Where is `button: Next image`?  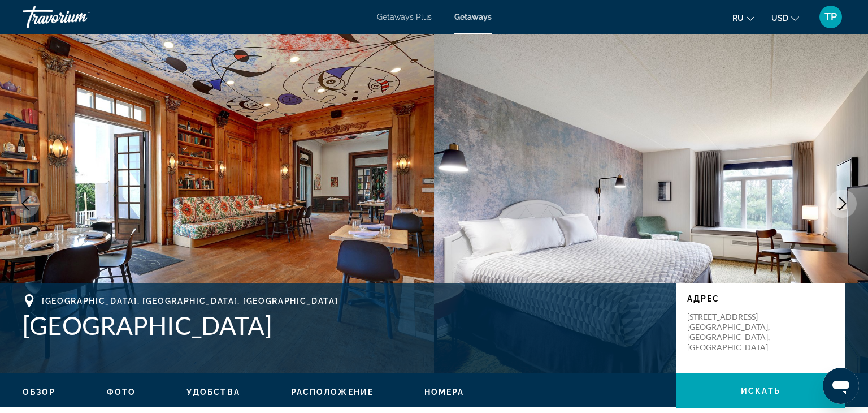 button: Next image is located at coordinates (843, 204).